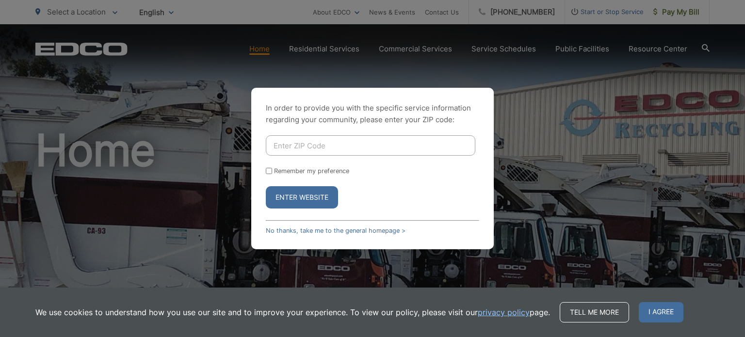 The image size is (745, 337). Describe the element at coordinates (504, 312) in the screenshot. I see `a: privacy policy` at that location.